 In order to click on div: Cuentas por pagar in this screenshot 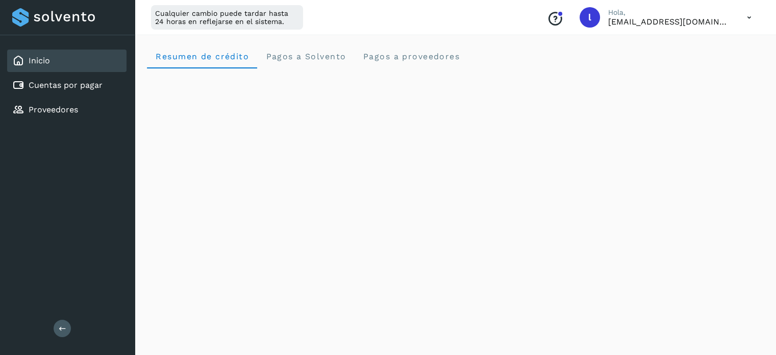, I will do `click(67, 85)`.